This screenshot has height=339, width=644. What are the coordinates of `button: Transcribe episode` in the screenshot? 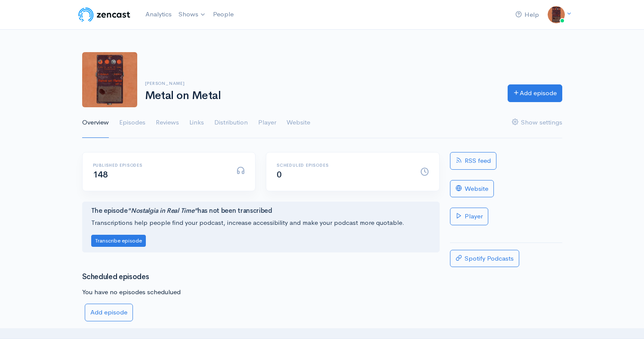 It's located at (118, 241).